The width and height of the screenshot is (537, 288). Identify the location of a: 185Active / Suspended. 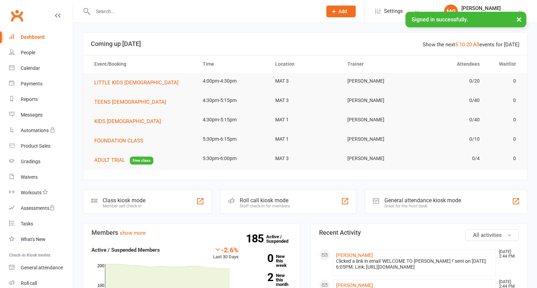
(281, 239).